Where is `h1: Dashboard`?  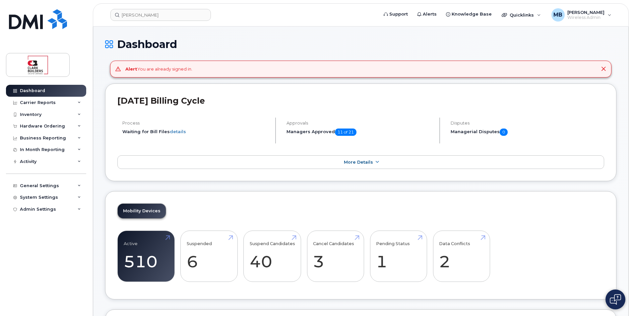
h1: Dashboard is located at coordinates (361, 44).